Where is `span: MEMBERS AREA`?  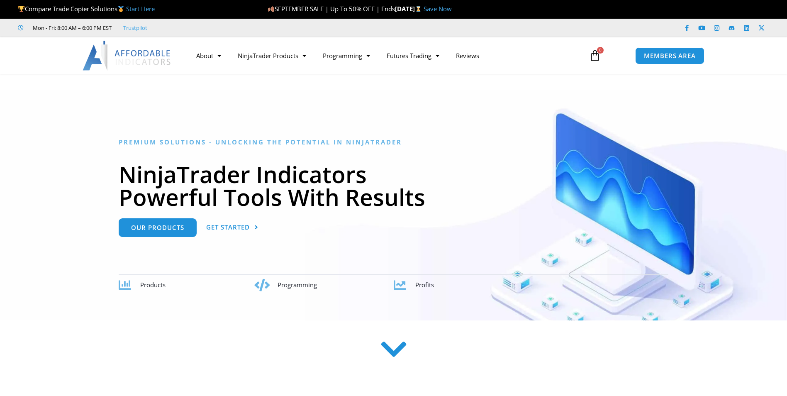
span: MEMBERS AREA is located at coordinates (669, 56).